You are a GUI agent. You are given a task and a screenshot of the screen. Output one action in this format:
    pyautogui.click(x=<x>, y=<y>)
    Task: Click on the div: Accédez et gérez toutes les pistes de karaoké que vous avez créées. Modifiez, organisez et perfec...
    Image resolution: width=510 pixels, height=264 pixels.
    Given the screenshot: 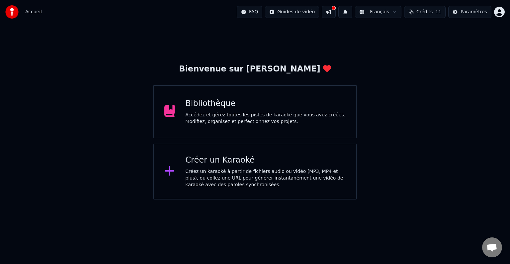 What is the action you would take?
    pyautogui.click(x=265, y=118)
    